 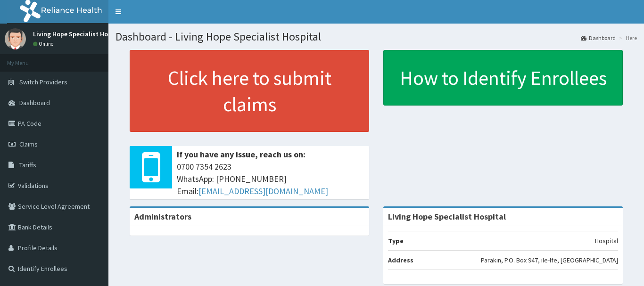 What do you see at coordinates (598, 38) in the screenshot?
I see `a: Dashboard` at bounding box center [598, 38].